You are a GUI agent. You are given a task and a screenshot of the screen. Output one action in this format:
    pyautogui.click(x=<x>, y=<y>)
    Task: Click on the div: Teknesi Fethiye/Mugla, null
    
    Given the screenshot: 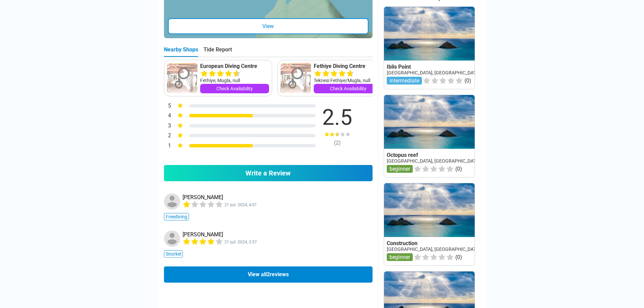 What is the action you would take?
    pyautogui.click(x=348, y=80)
    